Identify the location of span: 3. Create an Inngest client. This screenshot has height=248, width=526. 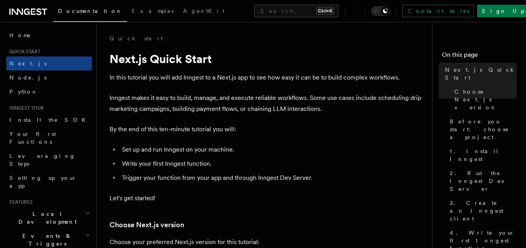
(483, 211).